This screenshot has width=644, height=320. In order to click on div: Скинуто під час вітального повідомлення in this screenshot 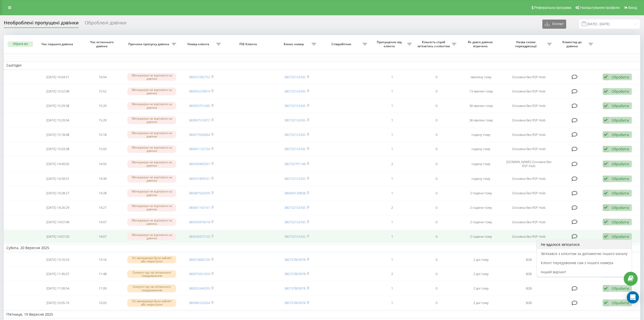, I will do `click(152, 288)`.